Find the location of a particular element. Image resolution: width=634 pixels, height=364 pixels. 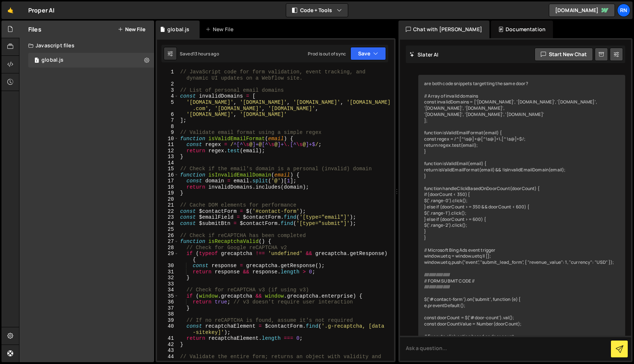

a: RN is located at coordinates (624, 10).